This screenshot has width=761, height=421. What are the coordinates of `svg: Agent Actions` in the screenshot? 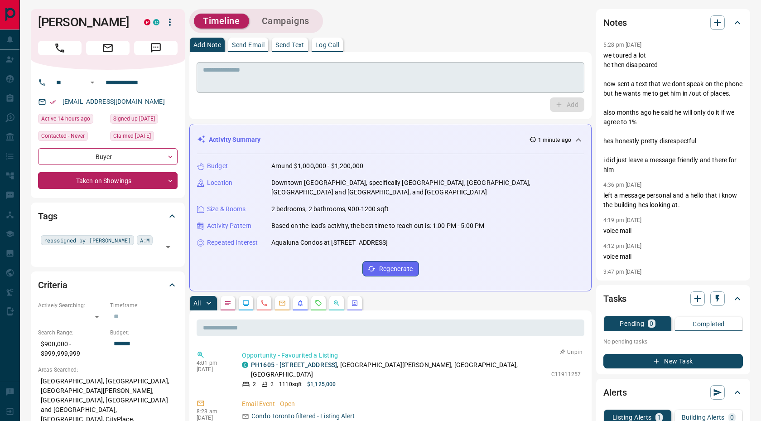 It's located at (355, 303).